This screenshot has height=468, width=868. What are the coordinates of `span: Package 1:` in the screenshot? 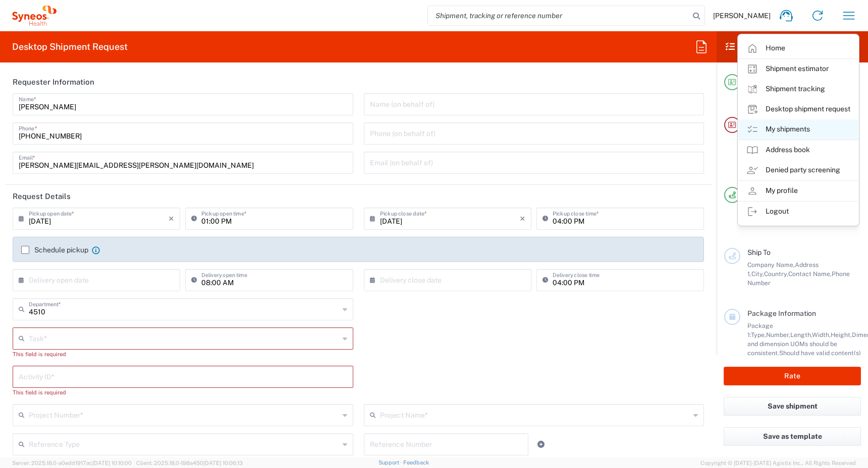 It's located at (760, 331).